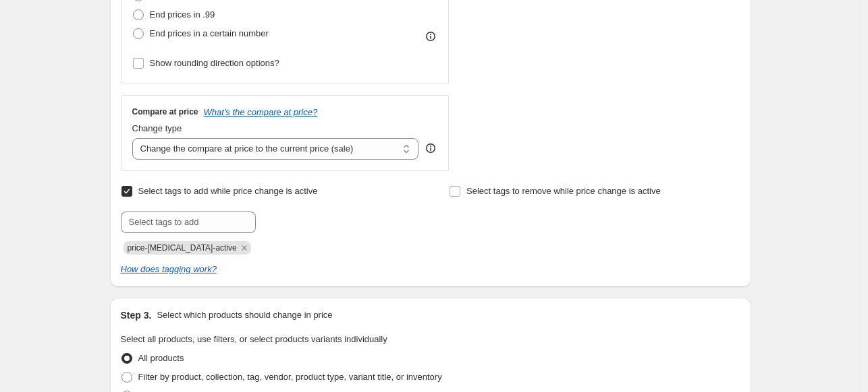 The height and width of the screenshot is (392, 868). Describe the element at coordinates (165, 112) in the screenshot. I see `h3: Compare at price` at that location.